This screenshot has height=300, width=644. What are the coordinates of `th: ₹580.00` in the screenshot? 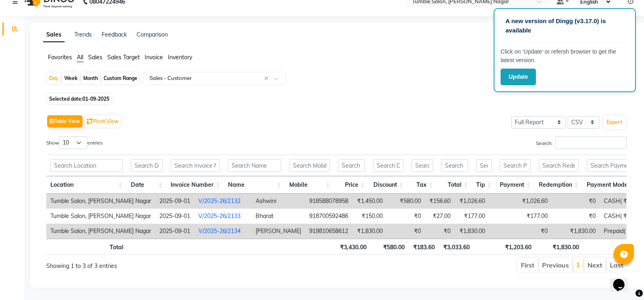 It's located at (389, 246).